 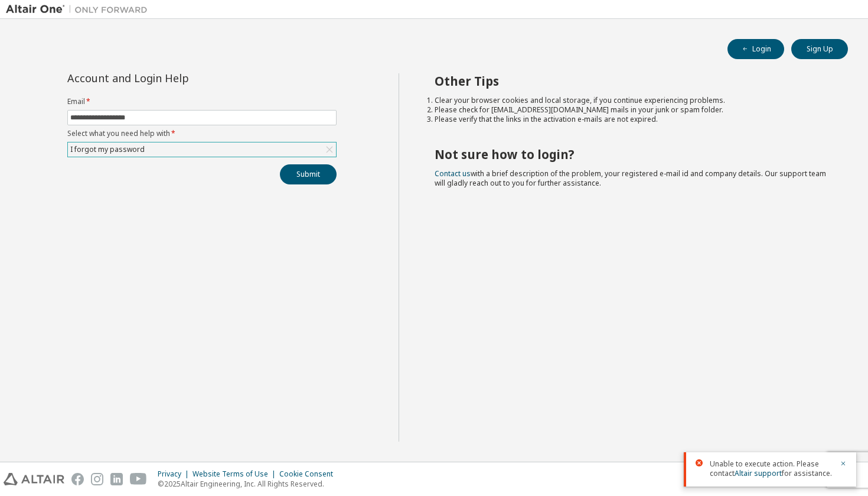 I want to click on button: Login, so click(x=756, y=49).